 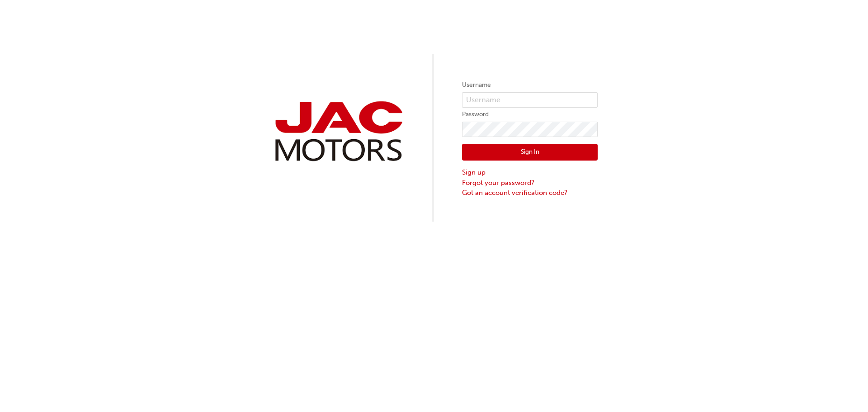 What do you see at coordinates (530, 152) in the screenshot?
I see `button: Sign In` at bounding box center [530, 152].